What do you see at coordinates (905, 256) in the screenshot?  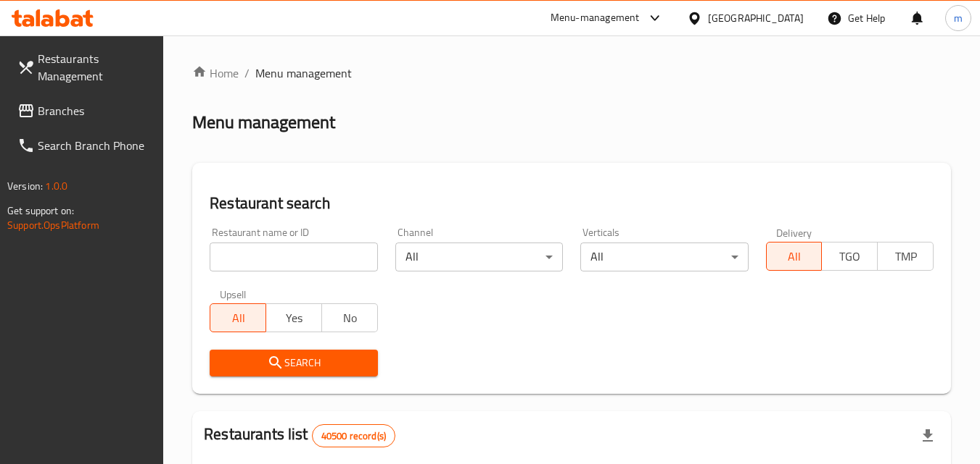 I see `button: TMP` at bounding box center [905, 256].